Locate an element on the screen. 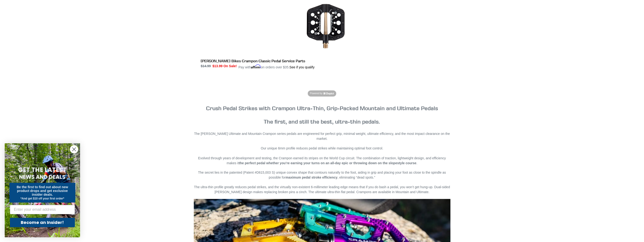 The width and height of the screenshot is (644, 242). span: NEWS AND DEALS is located at coordinates (43, 177).